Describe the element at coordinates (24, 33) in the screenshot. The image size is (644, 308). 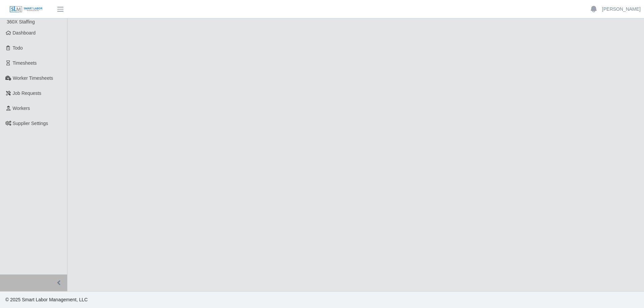
I see `span: Dashboard` at that location.